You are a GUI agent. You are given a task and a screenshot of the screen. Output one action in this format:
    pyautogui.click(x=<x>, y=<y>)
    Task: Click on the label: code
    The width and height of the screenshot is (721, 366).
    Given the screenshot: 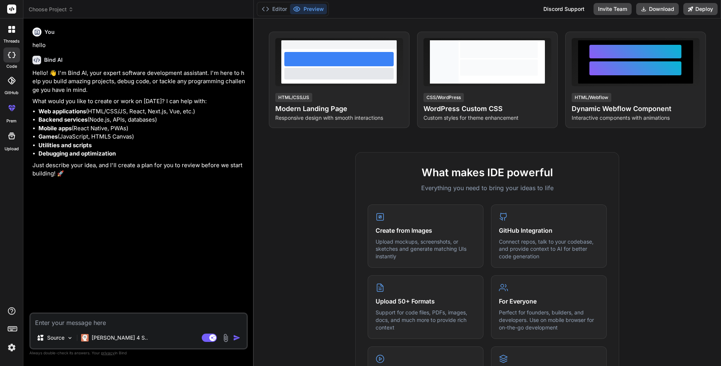 What is the action you would take?
    pyautogui.click(x=12, y=66)
    